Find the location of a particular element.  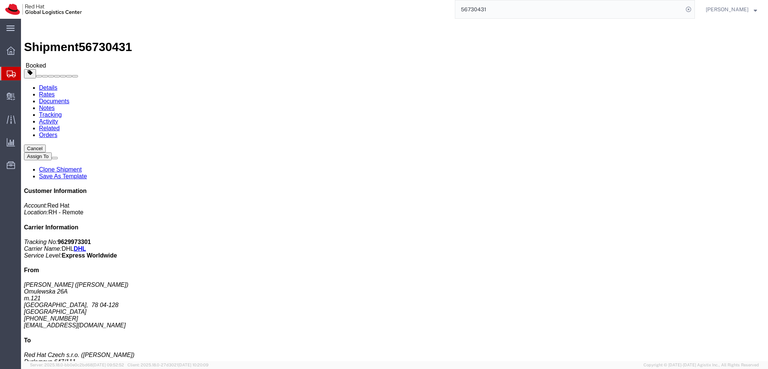

img: logo is located at coordinates (43, 9).